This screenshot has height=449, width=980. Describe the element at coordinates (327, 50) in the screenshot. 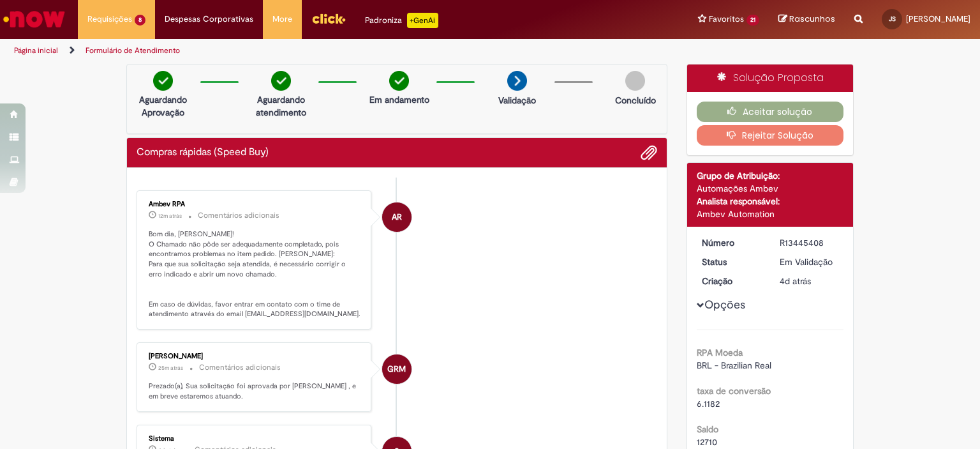

I see `ul: Trilhas de página` at that location.